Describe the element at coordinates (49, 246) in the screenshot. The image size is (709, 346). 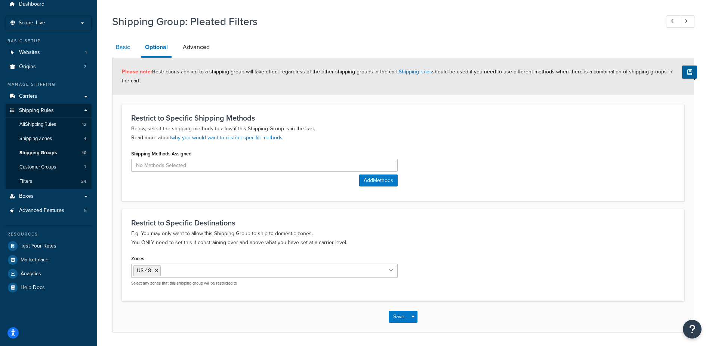
I see `a: Test Your Rates` at that location.